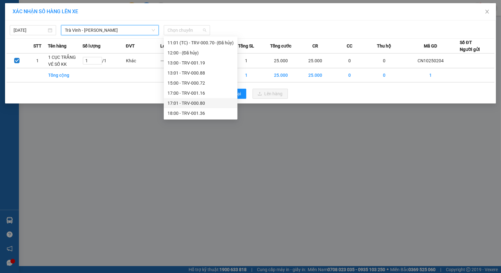 The width and height of the screenshot is (501, 273). I want to click on span: CC, so click(350, 46).